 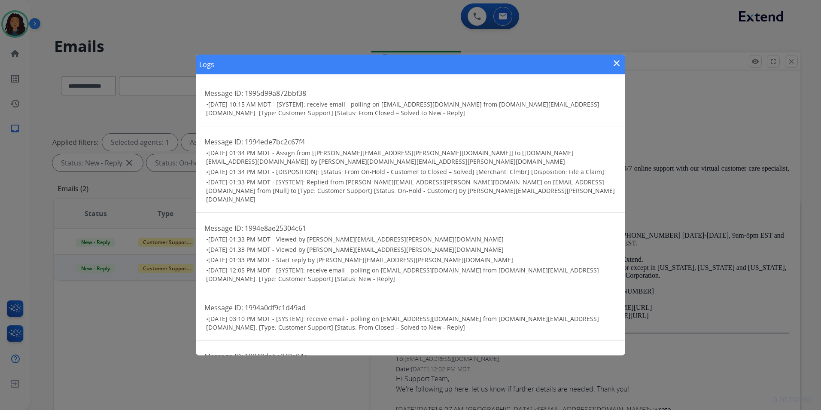 I want to click on span: 19948dabe949e04e, so click(x=276, y=356).